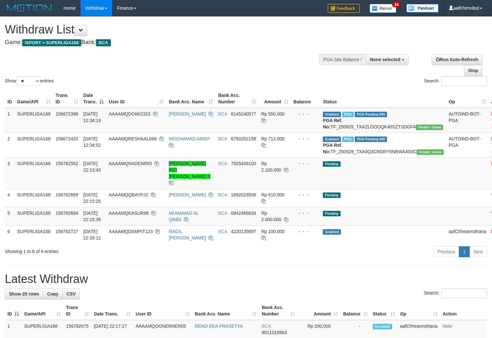 The image size is (492, 338). Describe the element at coordinates (383, 99) in the screenshot. I see `th: Status` at that location.